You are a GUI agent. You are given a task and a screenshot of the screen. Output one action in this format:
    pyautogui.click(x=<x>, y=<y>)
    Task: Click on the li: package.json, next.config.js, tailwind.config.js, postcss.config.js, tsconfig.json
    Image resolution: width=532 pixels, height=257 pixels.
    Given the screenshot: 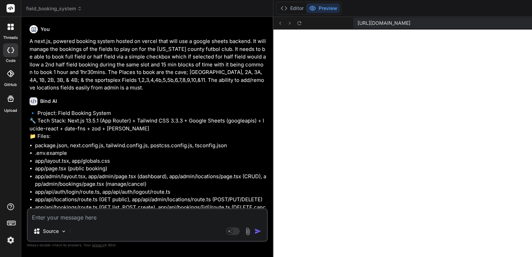 What is the action you would take?
    pyautogui.click(x=151, y=145)
    